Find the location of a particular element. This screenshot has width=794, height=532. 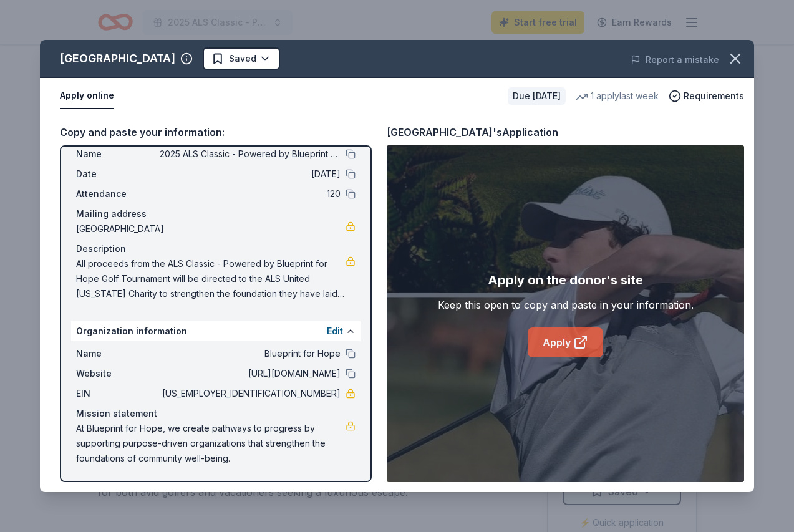

span: All proceeds from the ALS Classic - Powered by Blueprint for Hope Golf Tournament will be directe... is located at coordinates (211, 279).